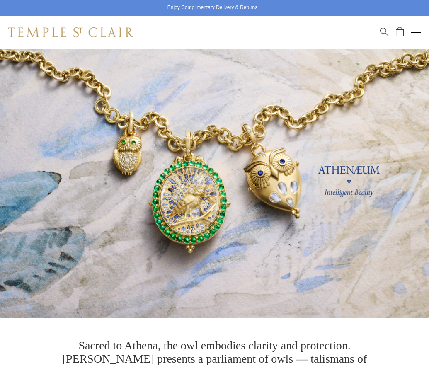  I want to click on img: Temple St. Clair, so click(71, 32).